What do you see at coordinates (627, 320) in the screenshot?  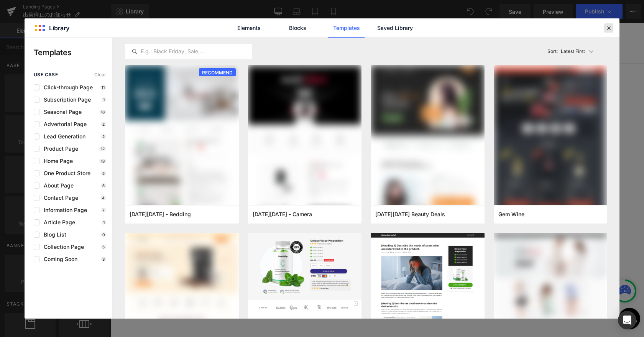 I see `div: Open Intercom Messenger` at bounding box center [627, 320].